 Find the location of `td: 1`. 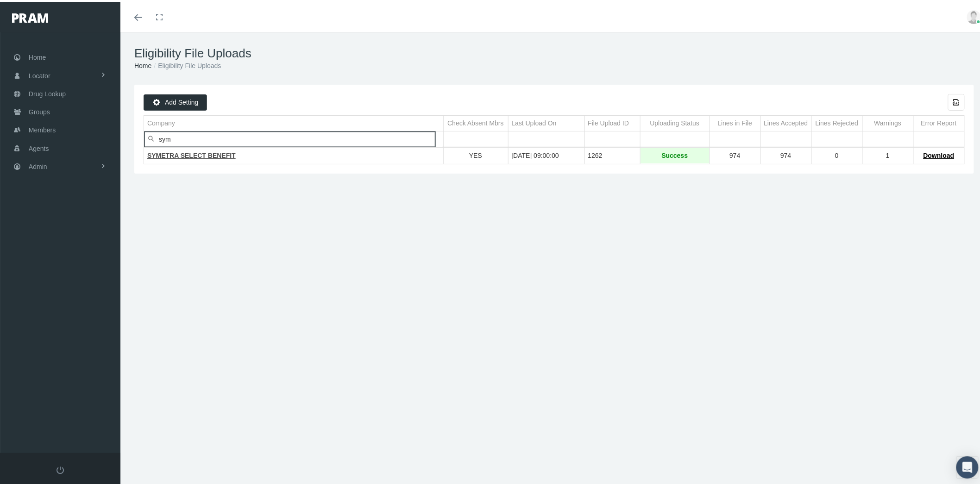

td: 1 is located at coordinates (888, 155).